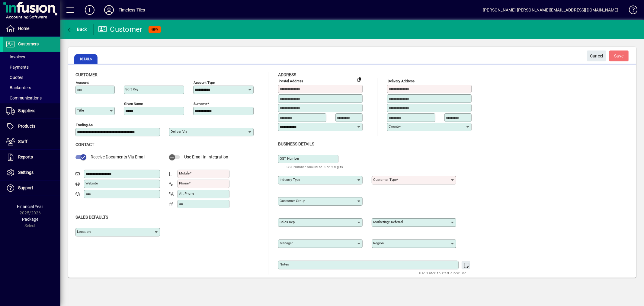 The image size is (644, 306). What do you see at coordinates (290, 179) in the screenshot?
I see `mat-label: Industry type` at bounding box center [290, 179].